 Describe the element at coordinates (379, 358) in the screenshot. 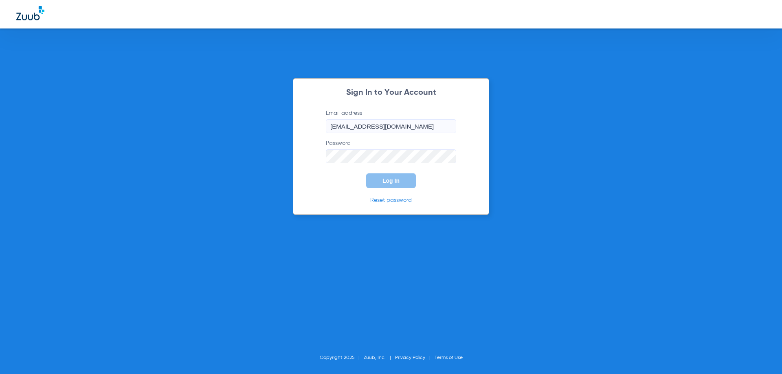

I see `li: Zuub, Inc.` at that location.